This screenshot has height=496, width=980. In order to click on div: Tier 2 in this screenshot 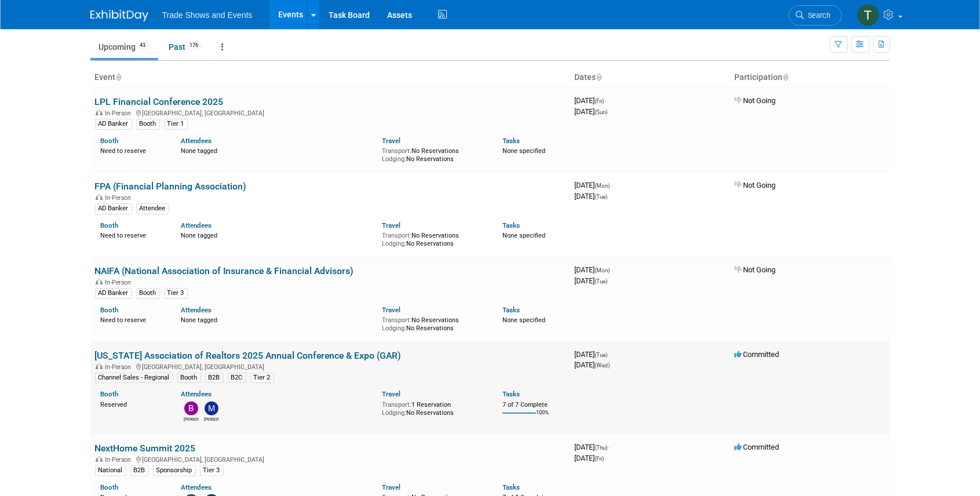, I will do `click(262, 378)`.